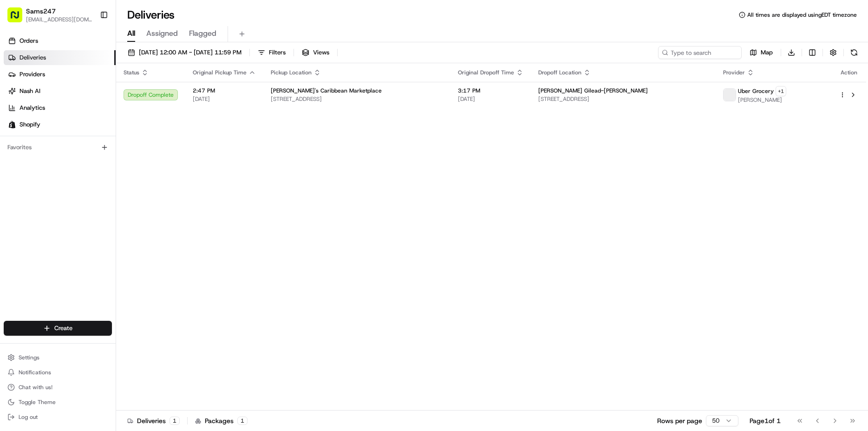 The image size is (868, 431). Describe the element at coordinates (32, 75) in the screenshot. I see `span: Providers` at that location.